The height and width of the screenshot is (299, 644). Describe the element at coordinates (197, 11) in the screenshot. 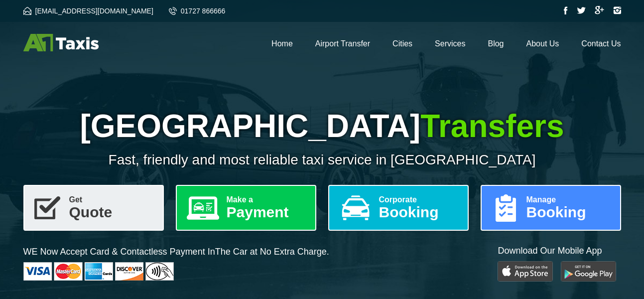

I see `a: 01727 866666` at that location.